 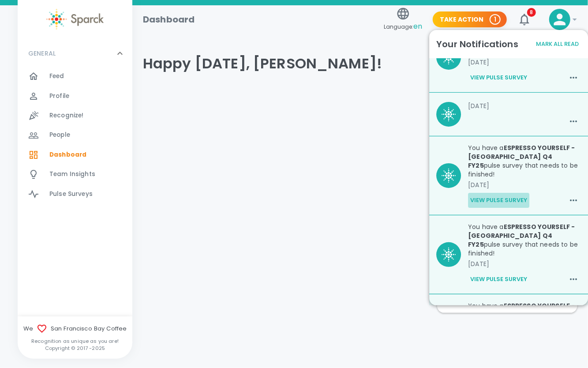 What do you see at coordinates (75, 155) in the screenshot?
I see `a: Dashboard` at bounding box center [75, 155].